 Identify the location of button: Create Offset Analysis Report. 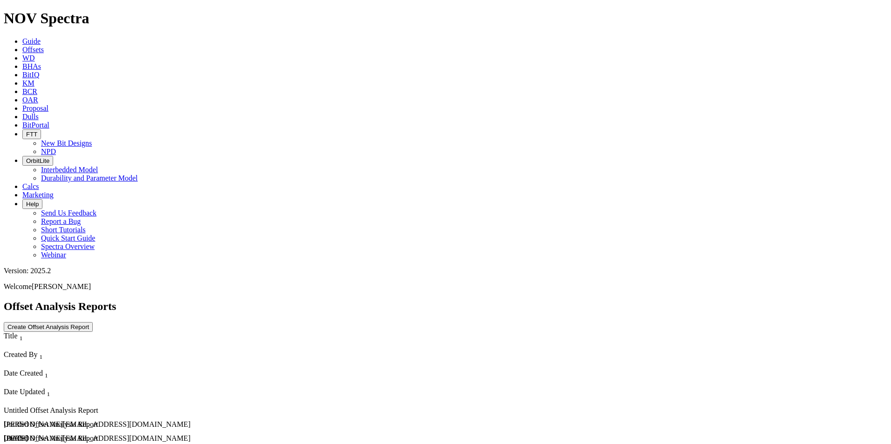
(48, 327).